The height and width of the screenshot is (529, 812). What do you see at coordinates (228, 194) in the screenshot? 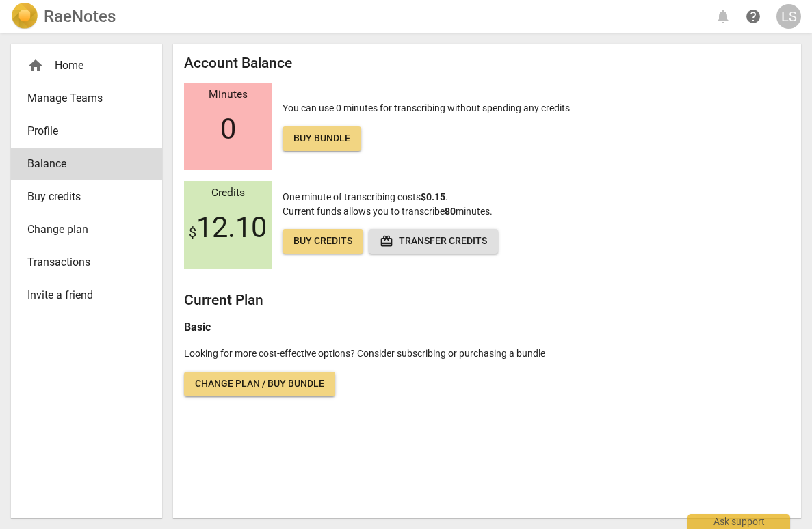
I see `div: Credits` at bounding box center [228, 194].